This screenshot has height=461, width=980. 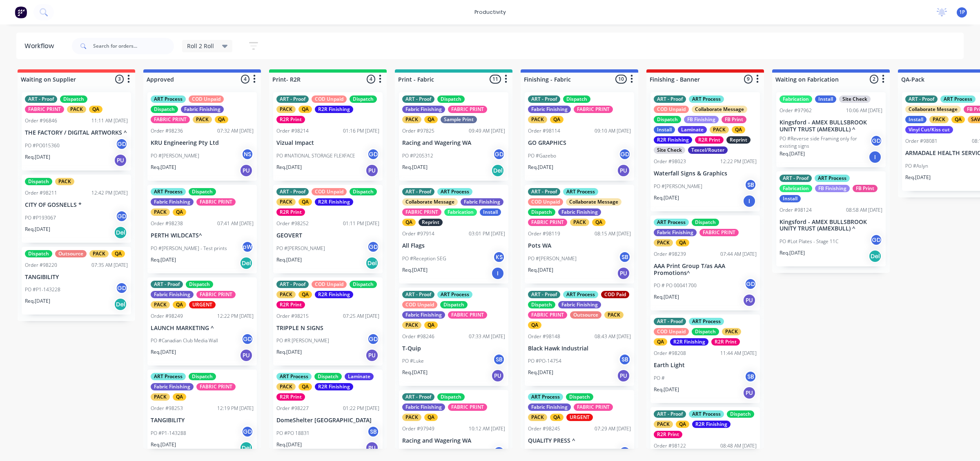 What do you see at coordinates (292, 316) in the screenshot?
I see `div: Order #98215` at bounding box center [292, 316].